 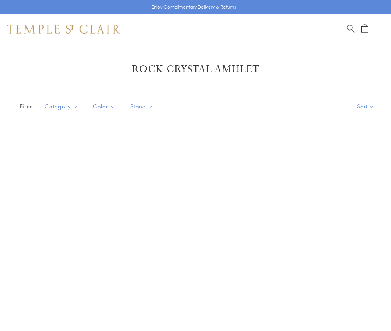 I want to click on button: Show sort by, so click(x=366, y=106).